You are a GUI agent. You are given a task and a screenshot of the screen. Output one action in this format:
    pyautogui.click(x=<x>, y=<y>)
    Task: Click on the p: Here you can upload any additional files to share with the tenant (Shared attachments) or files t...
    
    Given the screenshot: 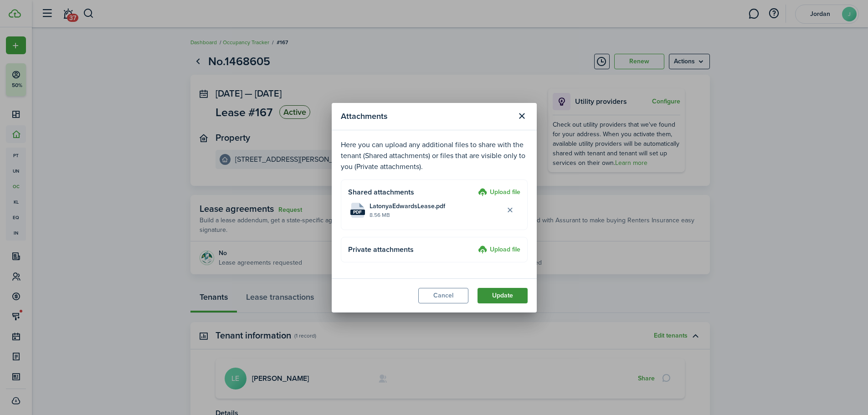 What is the action you would take?
    pyautogui.click(x=434, y=156)
    